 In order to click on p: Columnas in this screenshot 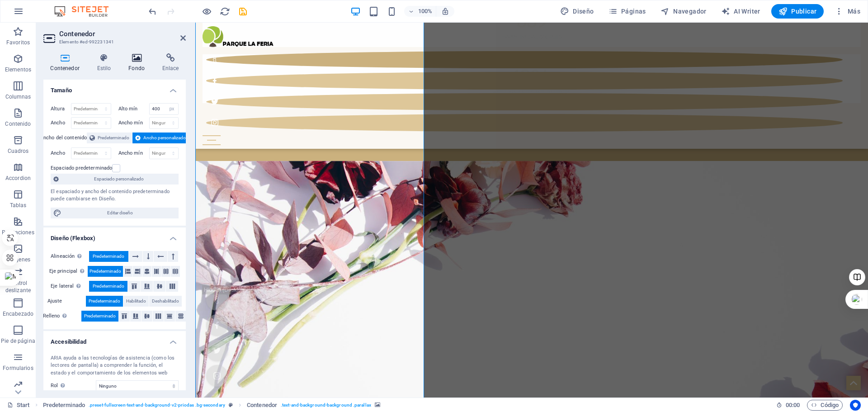, I will do `click(18, 97)`.